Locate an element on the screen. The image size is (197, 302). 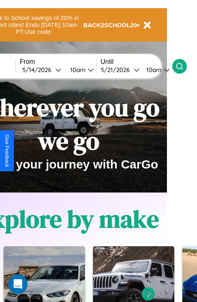
div: Give Feedback is located at coordinates (7, 150).